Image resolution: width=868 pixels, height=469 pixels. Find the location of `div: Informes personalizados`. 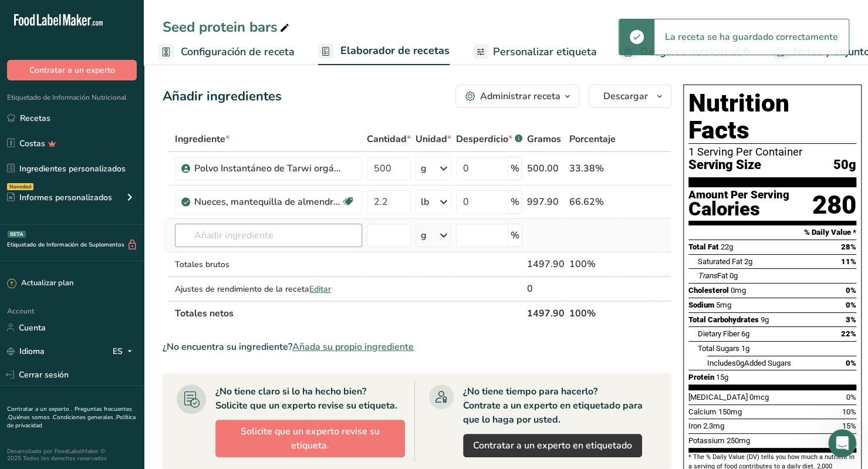

div: Informes personalizados is located at coordinates (60, 197).